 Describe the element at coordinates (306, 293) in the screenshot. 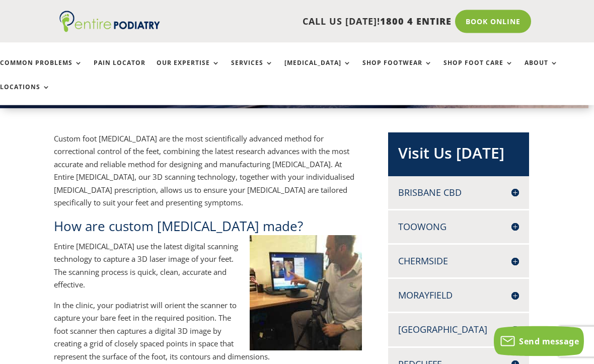

I see `img: scan` at that location.